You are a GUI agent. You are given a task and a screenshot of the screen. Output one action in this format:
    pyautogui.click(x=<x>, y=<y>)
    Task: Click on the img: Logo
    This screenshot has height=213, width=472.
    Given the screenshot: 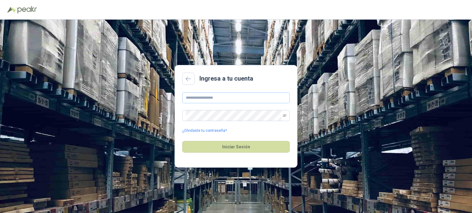 What is the action you would take?
    pyautogui.click(x=12, y=10)
    